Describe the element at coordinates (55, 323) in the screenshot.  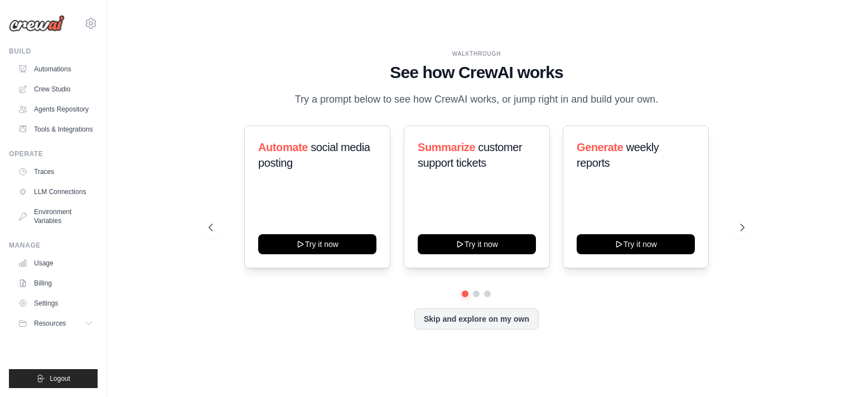
I see `button: Resources` at that location.